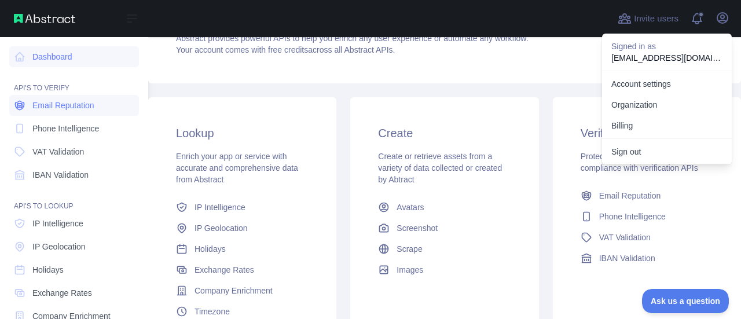 This screenshot has width=741, height=319. Describe the element at coordinates (444, 270) in the screenshot. I see `a: Images` at that location.